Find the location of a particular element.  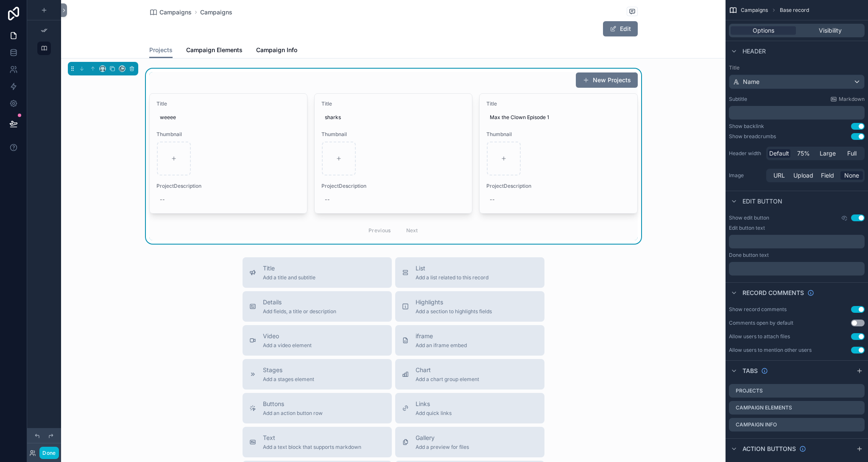

span: Upload is located at coordinates (803, 175).